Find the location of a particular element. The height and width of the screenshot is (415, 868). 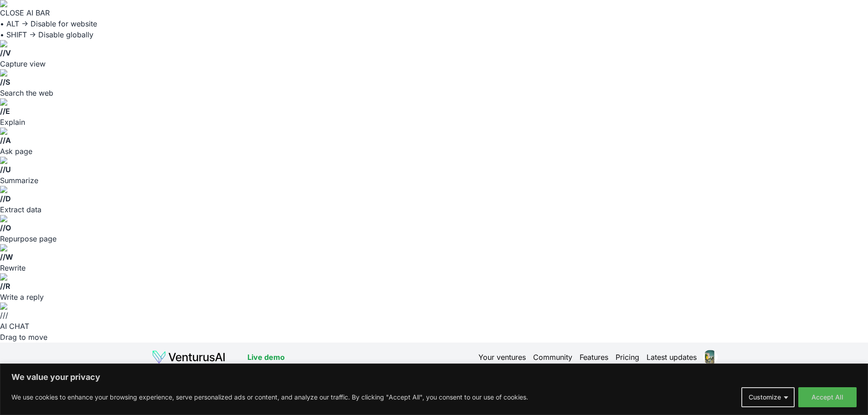

button: Accept All is located at coordinates (827, 398).